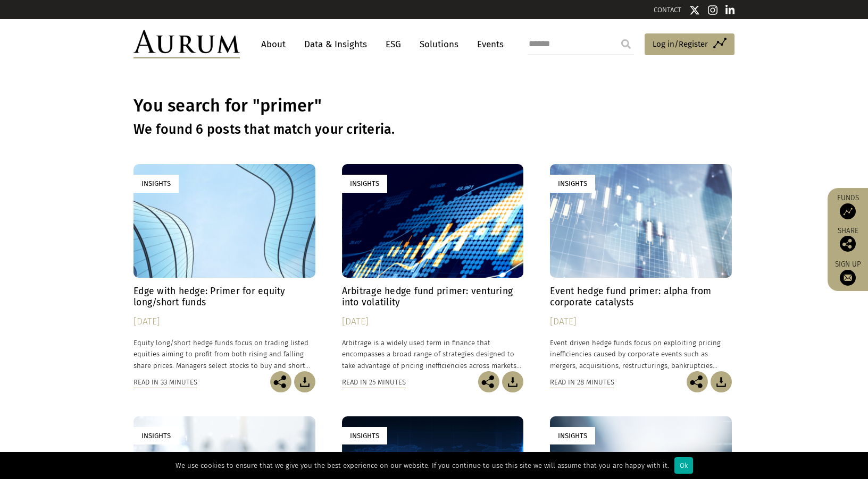 The image size is (868, 479). What do you see at coordinates (434, 130) in the screenshot?
I see `h3: We found 6 posts that match your criteria.` at bounding box center [434, 130].